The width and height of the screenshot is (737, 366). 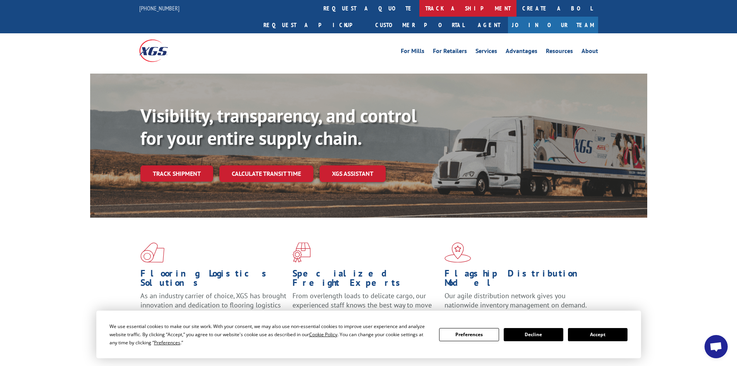 What do you see at coordinates (369, 334) in the screenshot?
I see `div: Cookie Consent Prompt` at bounding box center [369, 334].